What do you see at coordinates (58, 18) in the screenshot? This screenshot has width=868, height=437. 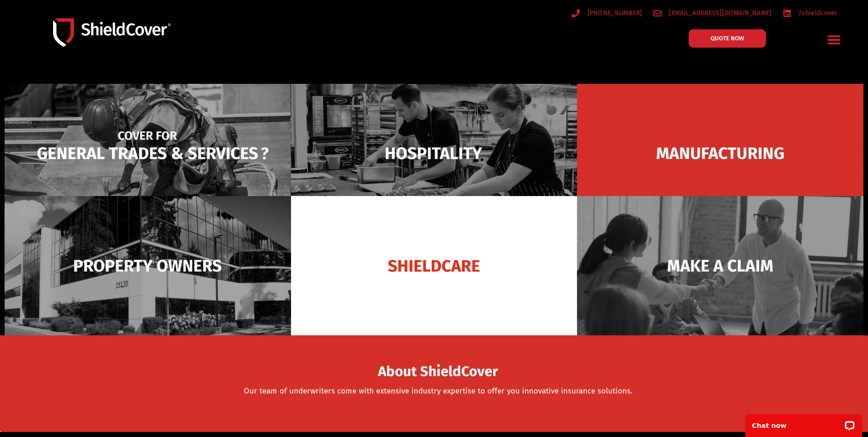 I see `p: Chat now` at bounding box center [58, 18].